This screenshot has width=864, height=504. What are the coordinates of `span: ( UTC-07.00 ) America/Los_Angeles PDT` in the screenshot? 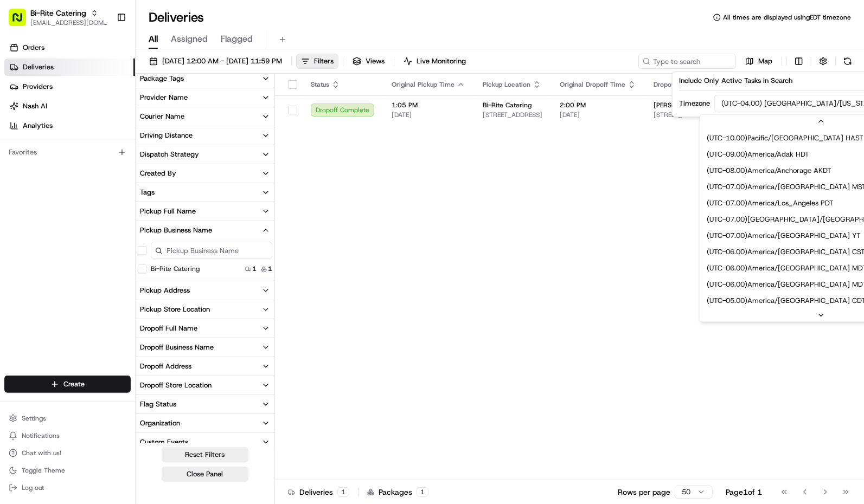 It's located at (770, 203).